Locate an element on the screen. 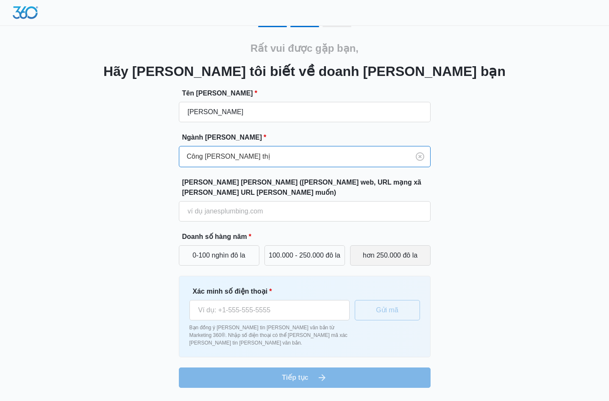 This screenshot has height=401, width=609. input: ví dụ janesplumbing.com is located at coordinates (305, 211).